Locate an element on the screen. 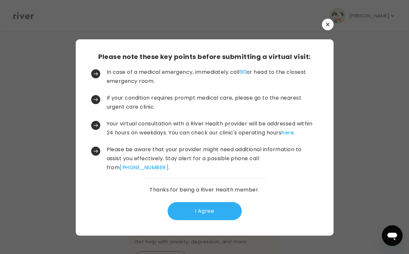 Image resolution: width=409 pixels, height=254 pixels. p: In case of a medical emergency, immediately call or head to the closest emergency room. is located at coordinates (212, 77).